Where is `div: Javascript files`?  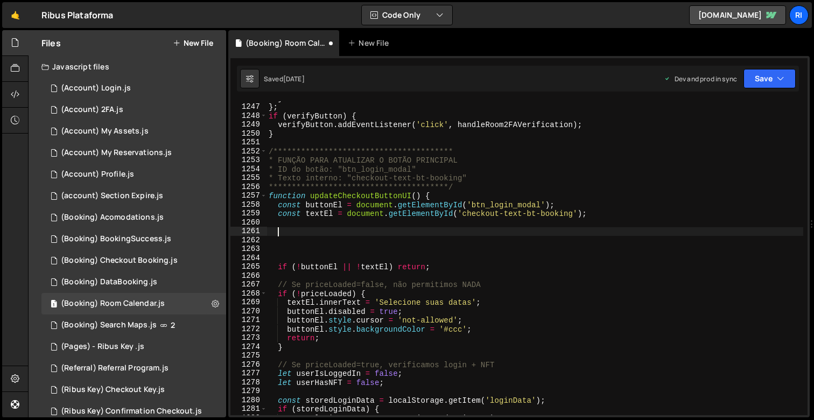 div: Javascript files is located at coordinates (127, 67).